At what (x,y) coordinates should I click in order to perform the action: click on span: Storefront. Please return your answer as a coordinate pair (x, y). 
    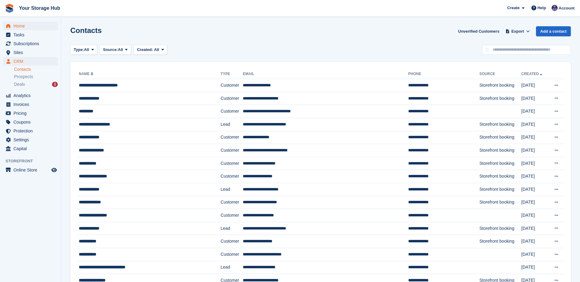
    Looking at the image, I should click on (33, 161).